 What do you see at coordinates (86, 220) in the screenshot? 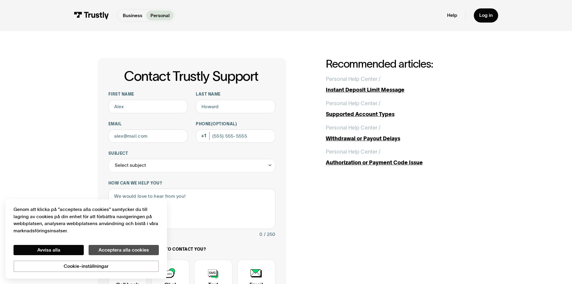
I see `div: Genom att klicka på "acceptera alla cookies" samtycker du till lagring av cookies på din enhet fö...` at bounding box center [86, 220].